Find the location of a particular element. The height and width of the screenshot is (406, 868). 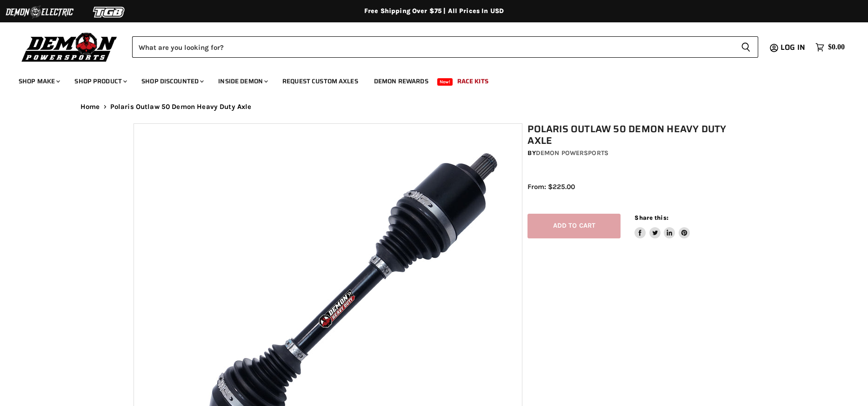

h1: Polaris Outlaw 50 Demon Heavy Duty Axle is located at coordinates (633, 135).